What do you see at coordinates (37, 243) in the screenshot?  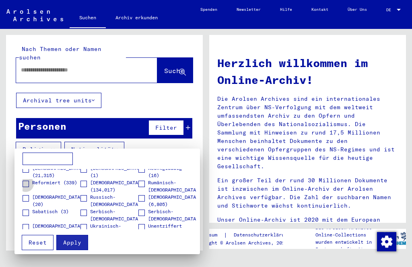 I see `button: Reset` at bounding box center [37, 243].